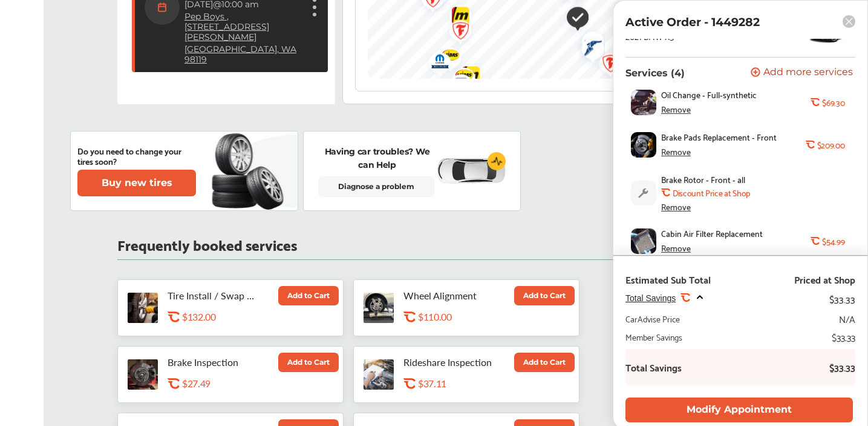  I want to click on img: tire-install-swap-tires-thumb.jpg, so click(143, 308).